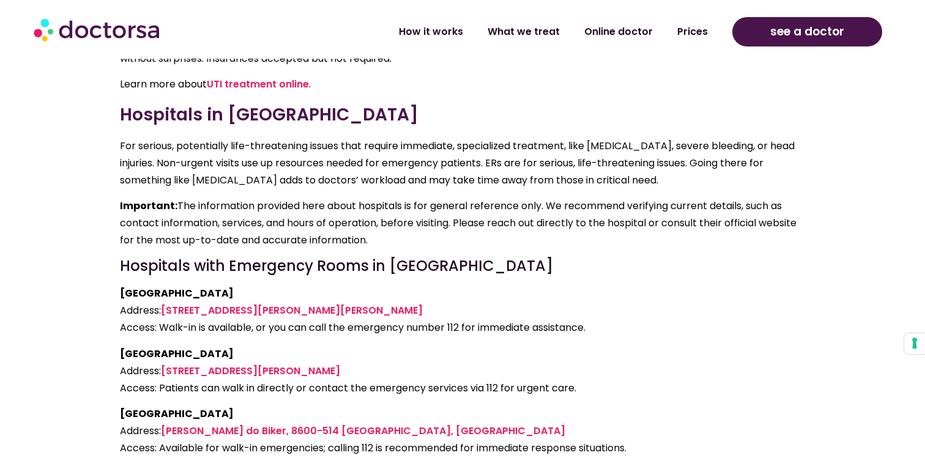 The width and height of the screenshot is (925, 458). Describe the element at coordinates (482, 32) in the screenshot. I see `nav: Menu` at that location.